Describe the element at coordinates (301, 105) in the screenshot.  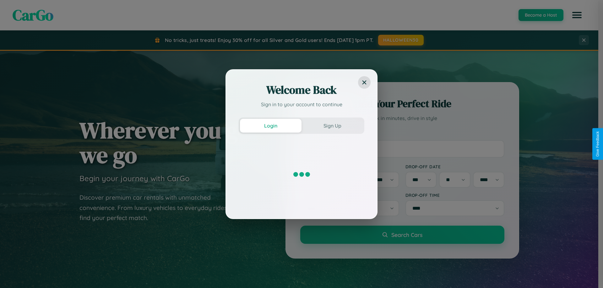
I see `p: Sign in to your account to continue` at that location.